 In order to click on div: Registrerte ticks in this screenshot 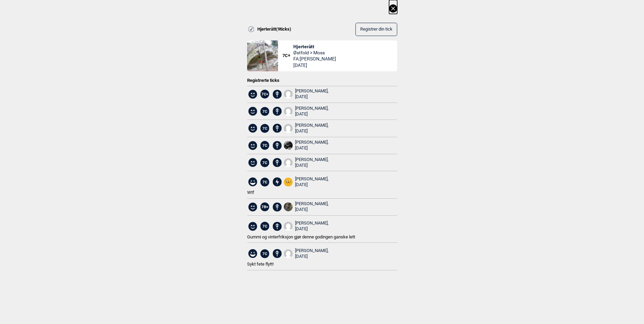, I will do `click(322, 80)`.